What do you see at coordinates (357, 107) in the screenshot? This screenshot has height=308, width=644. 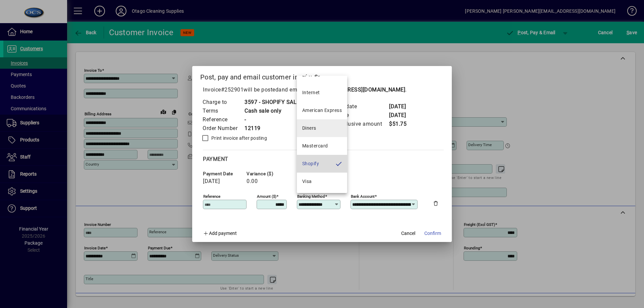 I see `td: Invoice date` at bounding box center [357, 107].